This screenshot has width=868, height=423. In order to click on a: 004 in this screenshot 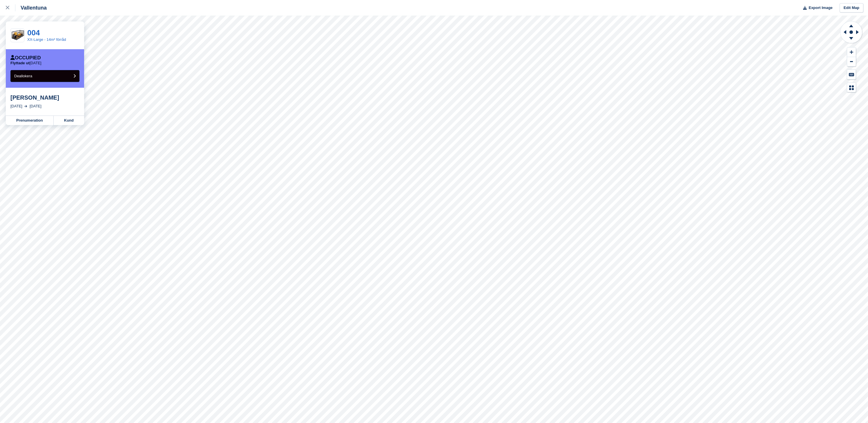, I will do `click(33, 33)`.